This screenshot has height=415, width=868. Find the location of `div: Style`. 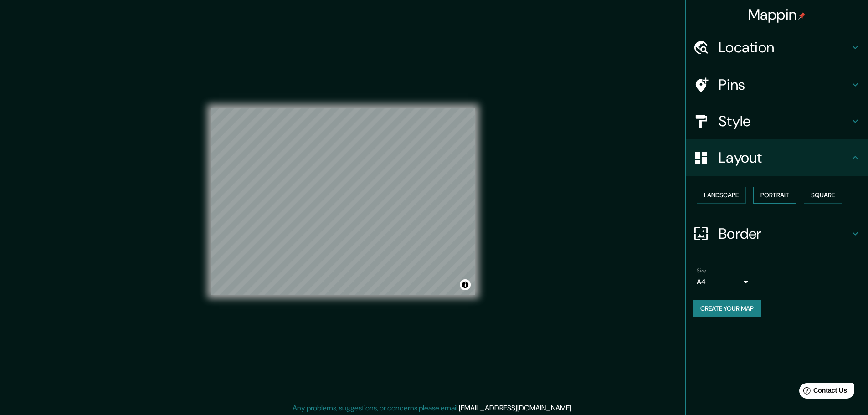

div: Style is located at coordinates (777, 121).